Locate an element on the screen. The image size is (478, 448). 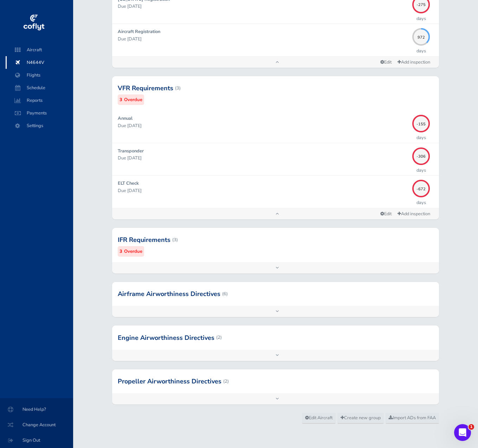
img: coflyt logo is located at coordinates (34, 23).